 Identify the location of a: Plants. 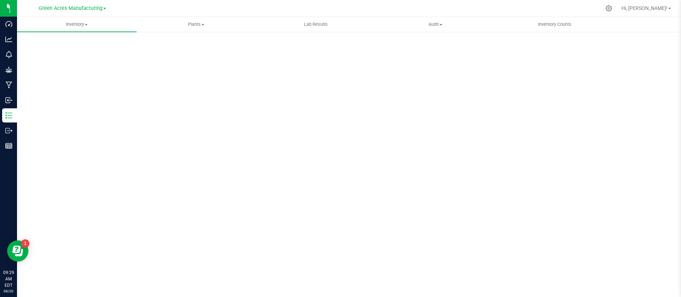
(196, 24).